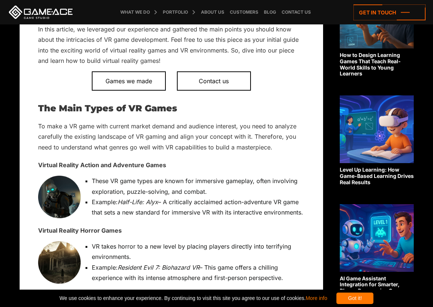 Image resolution: width=433 pixels, height=307 pixels. Describe the element at coordinates (316, 298) in the screenshot. I see `a: More info` at that location.